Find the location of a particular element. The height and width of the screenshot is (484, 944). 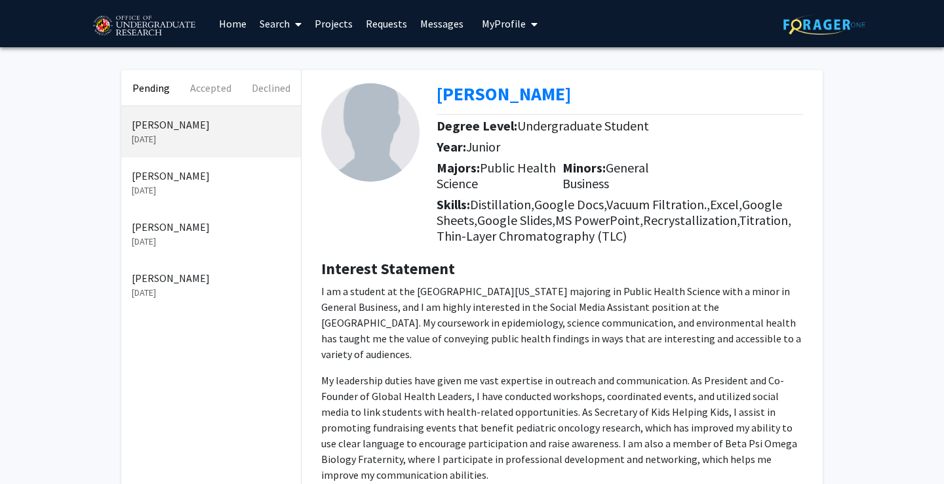

a: Projects is located at coordinates (334, 24).